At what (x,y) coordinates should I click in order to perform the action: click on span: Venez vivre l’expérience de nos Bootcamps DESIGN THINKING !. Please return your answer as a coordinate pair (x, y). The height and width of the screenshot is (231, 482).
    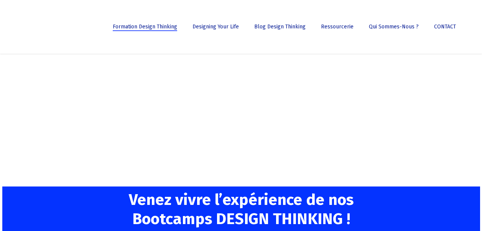
    Looking at the image, I should click on (241, 209).